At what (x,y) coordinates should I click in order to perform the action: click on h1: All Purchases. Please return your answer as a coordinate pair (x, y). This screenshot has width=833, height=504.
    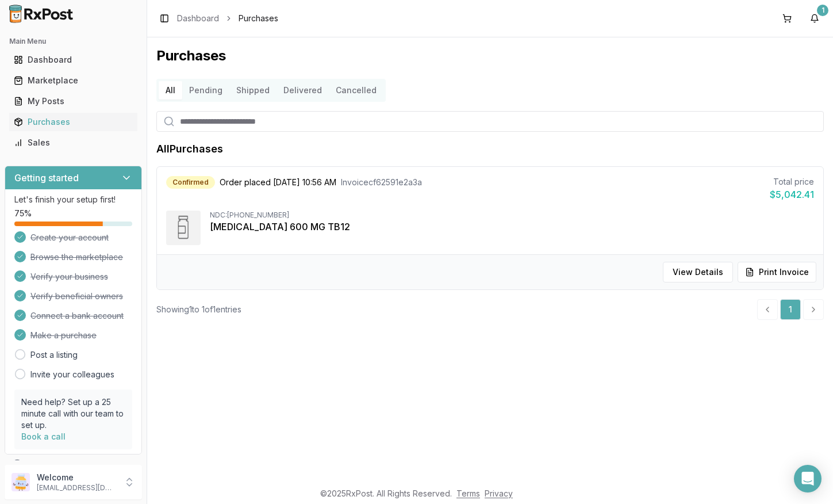
    Looking at the image, I should click on (190, 149).